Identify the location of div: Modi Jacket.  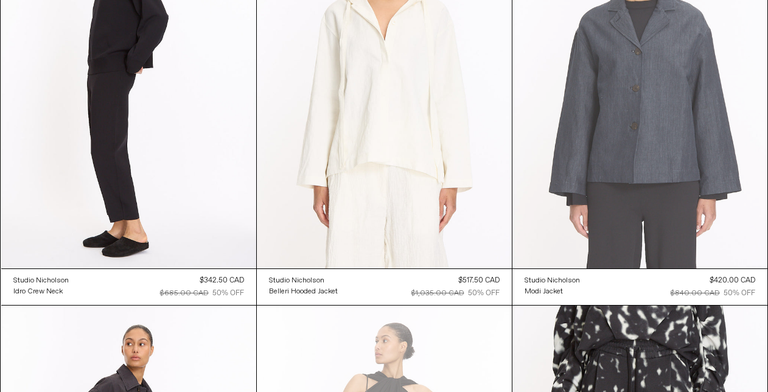
(543, 291).